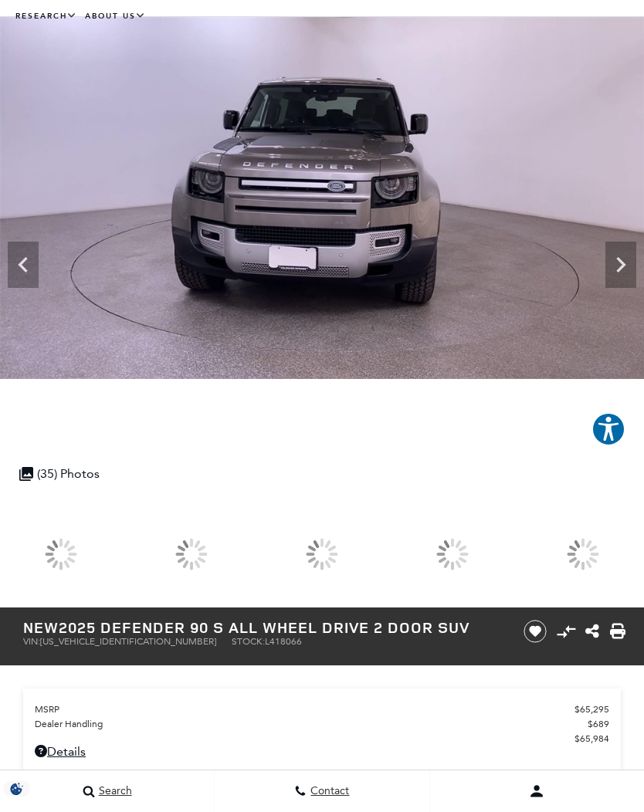  I want to click on a: Details, so click(322, 751).